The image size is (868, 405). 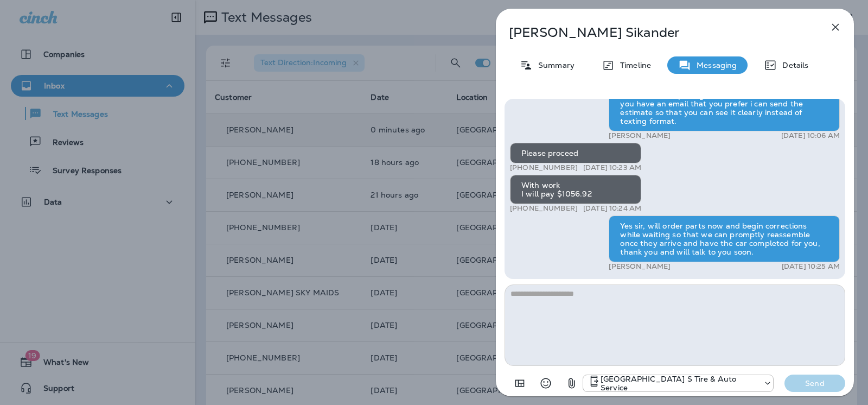 I want to click on p: Details, so click(x=793, y=65).